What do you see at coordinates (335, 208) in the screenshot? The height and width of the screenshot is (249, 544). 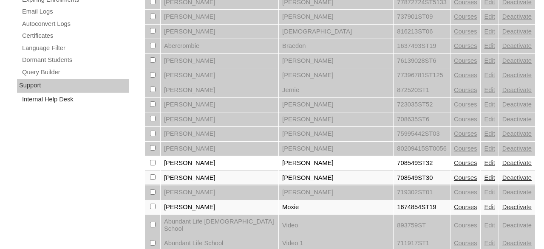 I see `td: Moxie` at bounding box center [335, 208].